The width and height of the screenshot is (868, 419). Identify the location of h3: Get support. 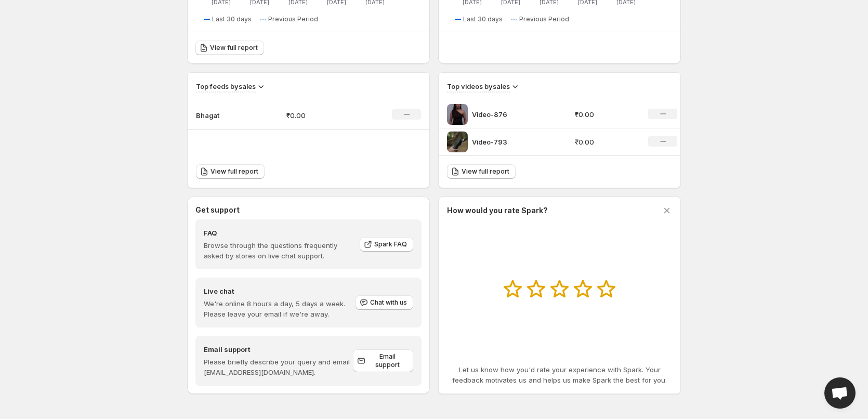
(217, 210).